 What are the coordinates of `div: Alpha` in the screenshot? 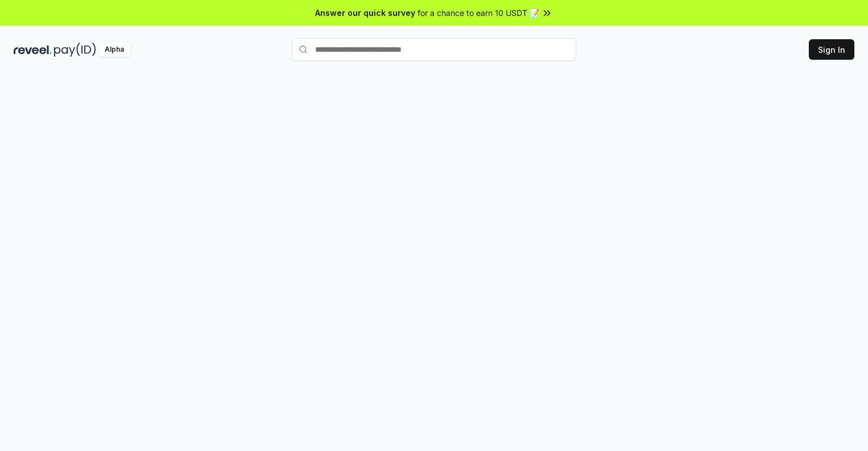 It's located at (114, 49).